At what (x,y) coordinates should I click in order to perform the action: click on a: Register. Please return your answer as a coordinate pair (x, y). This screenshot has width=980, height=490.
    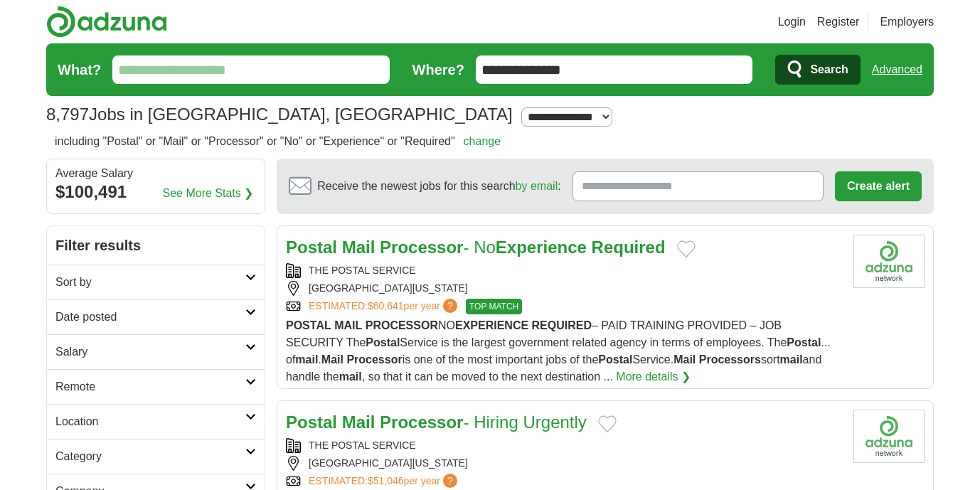
    Looking at the image, I should click on (839, 22).